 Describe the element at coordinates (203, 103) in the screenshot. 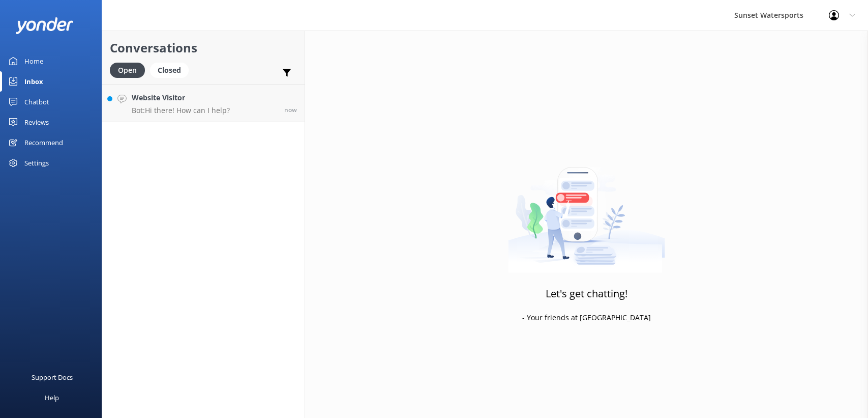

I see `a: Website VisitorBot:Hi there! How can I help?now` at that location.